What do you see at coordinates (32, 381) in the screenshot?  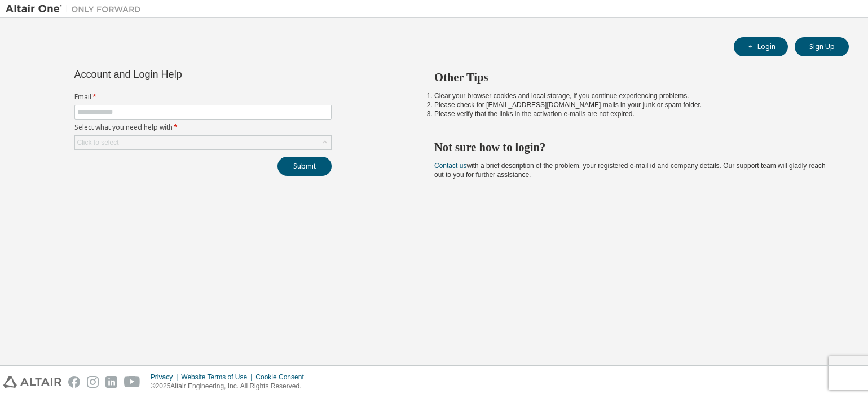 I see `img: altair_logo.svg` at bounding box center [32, 381].